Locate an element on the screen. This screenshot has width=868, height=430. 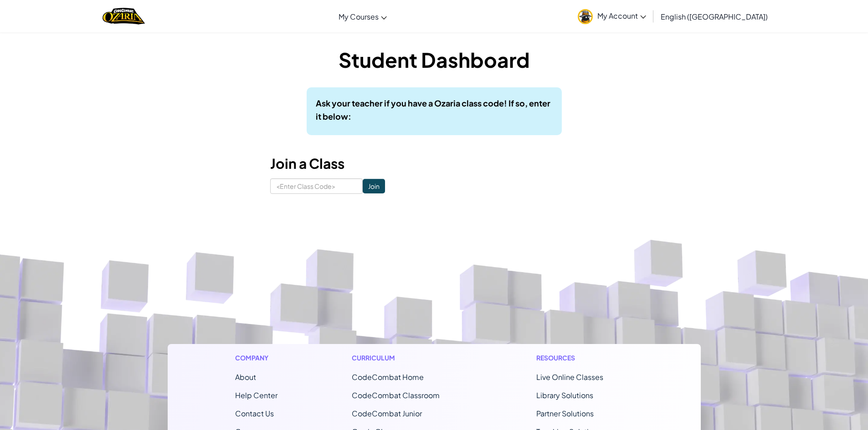
input: <Enter Class Code> is located at coordinates (316, 186).